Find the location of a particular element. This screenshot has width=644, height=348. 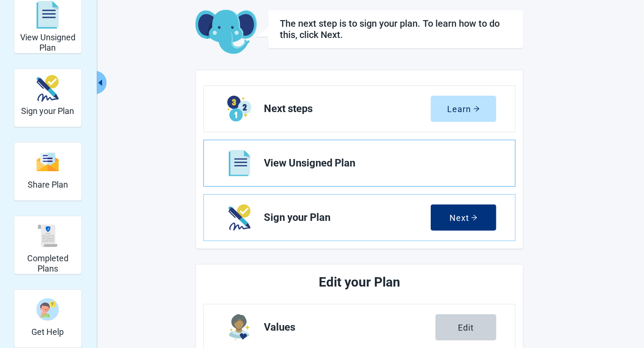

h2: Edit your Plan is located at coordinates (359, 282).